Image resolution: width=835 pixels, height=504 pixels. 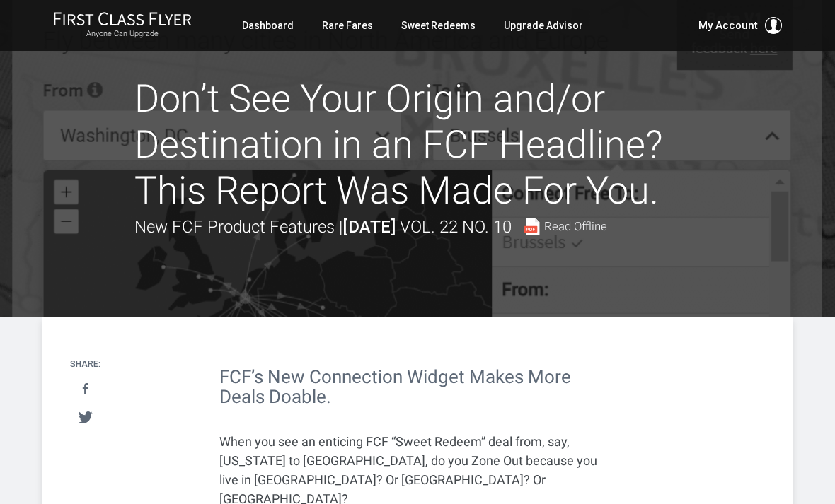 What do you see at coordinates (417, 387) in the screenshot?
I see `h2: FCF’s New Connection Widget Makes More Deals Doable.` at bounding box center [417, 387].